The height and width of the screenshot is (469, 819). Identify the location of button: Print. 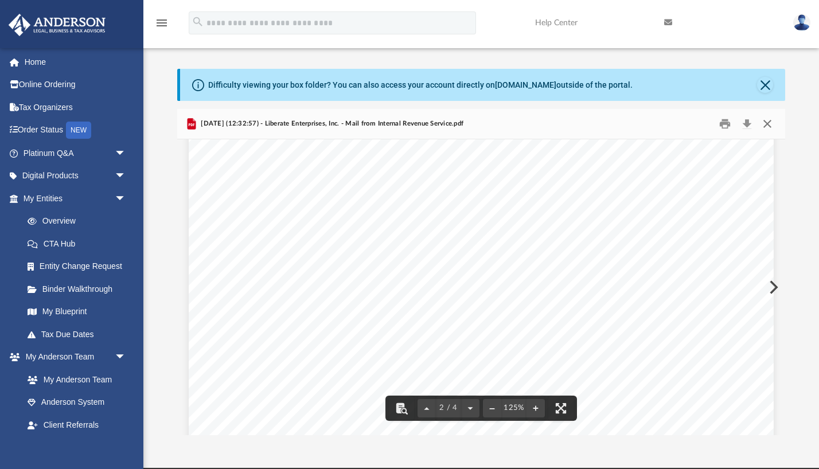
(726, 123).